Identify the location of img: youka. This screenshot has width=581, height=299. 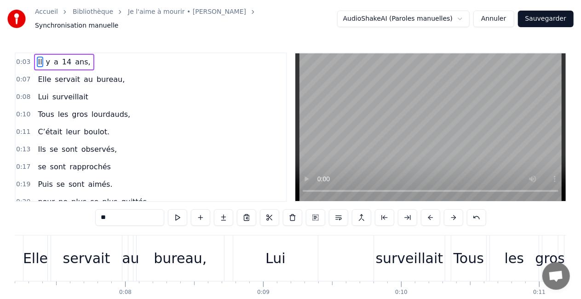
(17, 19).